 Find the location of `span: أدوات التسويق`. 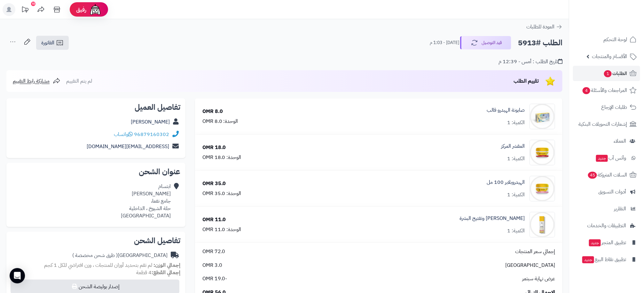

span: أدوات التسويق is located at coordinates (612, 192).